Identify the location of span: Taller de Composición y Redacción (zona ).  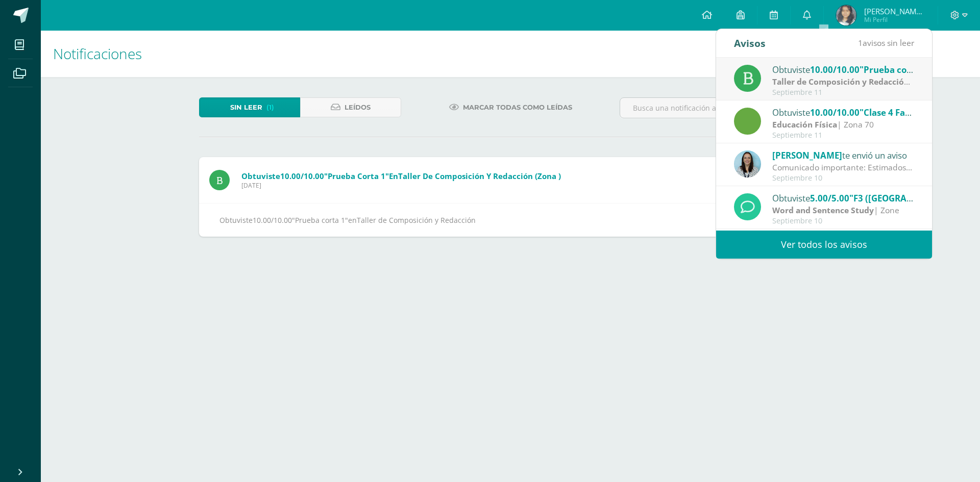
(479, 176).